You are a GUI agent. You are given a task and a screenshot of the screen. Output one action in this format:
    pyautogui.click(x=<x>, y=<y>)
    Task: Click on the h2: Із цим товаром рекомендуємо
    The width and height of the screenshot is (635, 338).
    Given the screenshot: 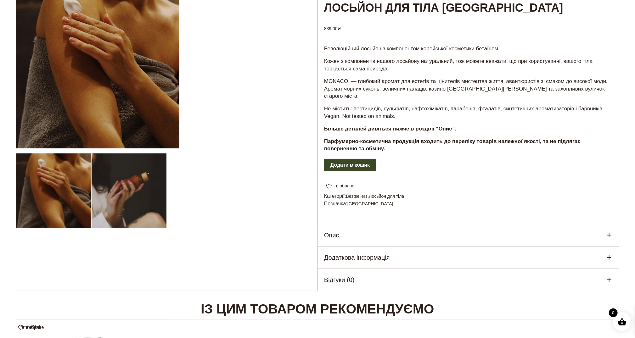 What is the action you would take?
    pyautogui.click(x=317, y=309)
    